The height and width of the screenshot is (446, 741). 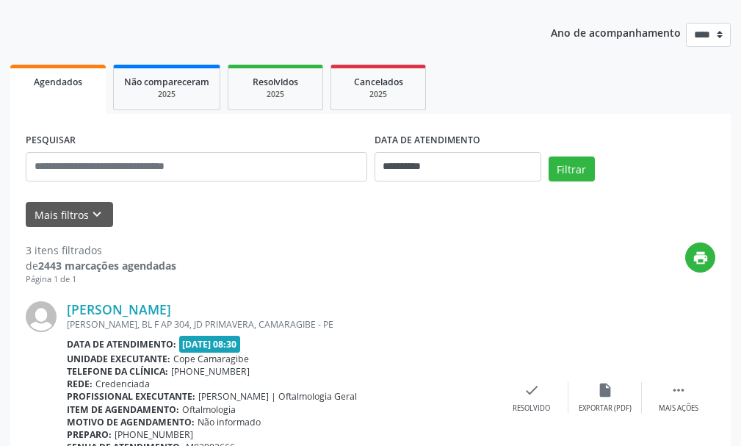 I want to click on b: Telefone da clínica:, so click(x=118, y=371).